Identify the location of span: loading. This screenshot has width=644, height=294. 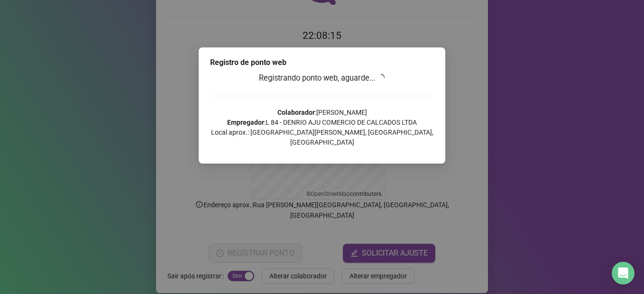
(381, 78).